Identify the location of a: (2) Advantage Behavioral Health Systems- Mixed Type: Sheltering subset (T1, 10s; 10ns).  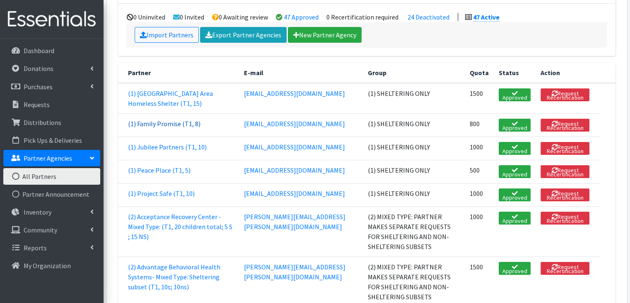
(174, 276).